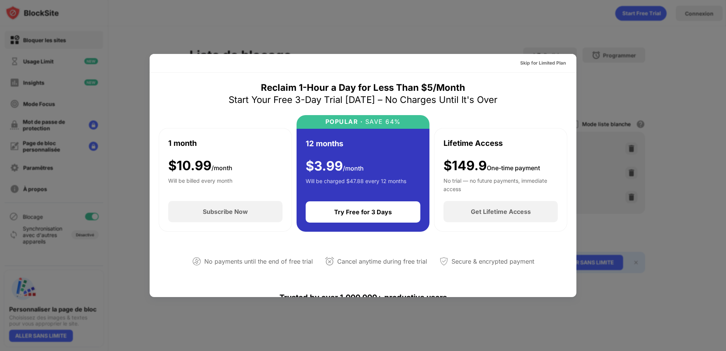 The height and width of the screenshot is (351, 726). I want to click on div: Subscribe Now, so click(225, 211).